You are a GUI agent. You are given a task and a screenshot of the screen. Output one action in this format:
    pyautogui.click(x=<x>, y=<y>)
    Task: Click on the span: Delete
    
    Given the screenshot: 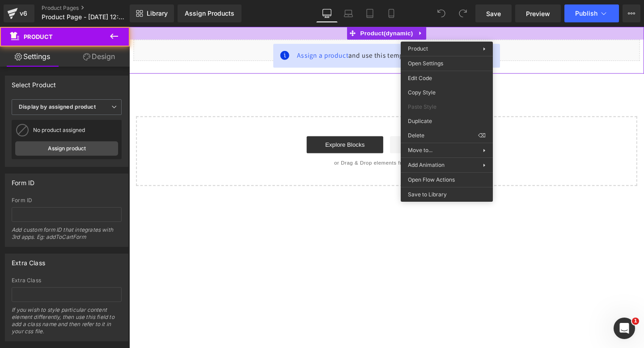 What is the action you would take?
    pyautogui.click(x=442, y=136)
    